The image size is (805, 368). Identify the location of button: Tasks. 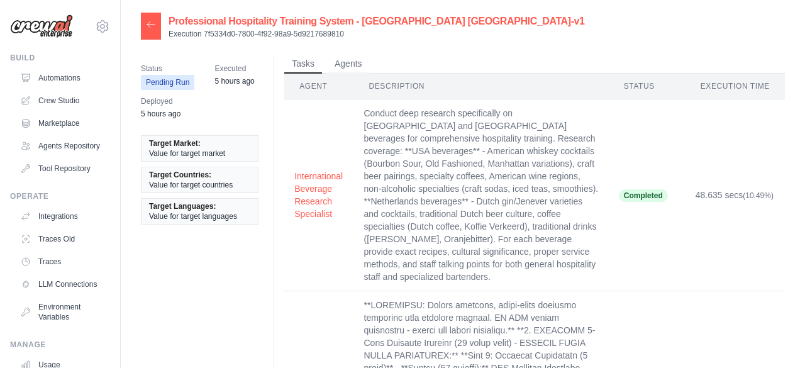
(303, 64).